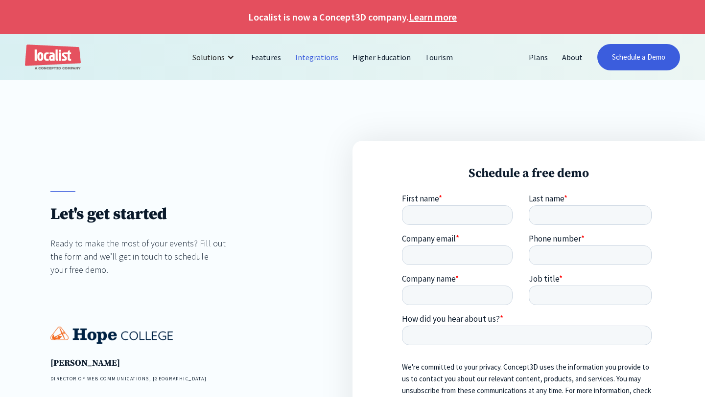 The image size is (705, 397). I want to click on a: Features, so click(266, 57).